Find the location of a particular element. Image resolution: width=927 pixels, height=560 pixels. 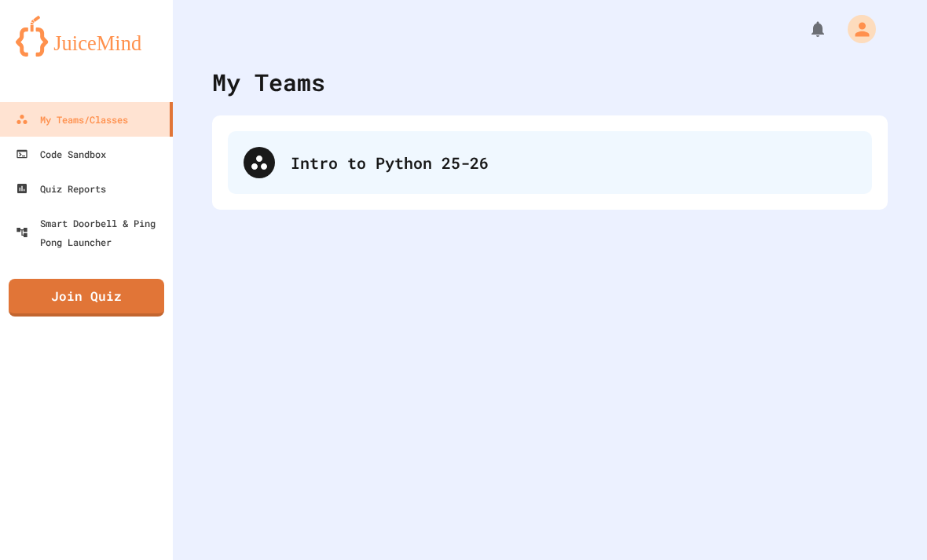

div: Code Sandbox is located at coordinates (61, 154).